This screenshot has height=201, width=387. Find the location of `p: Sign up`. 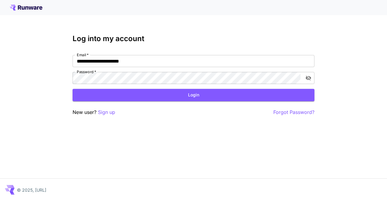

p: Sign up is located at coordinates (106, 112).